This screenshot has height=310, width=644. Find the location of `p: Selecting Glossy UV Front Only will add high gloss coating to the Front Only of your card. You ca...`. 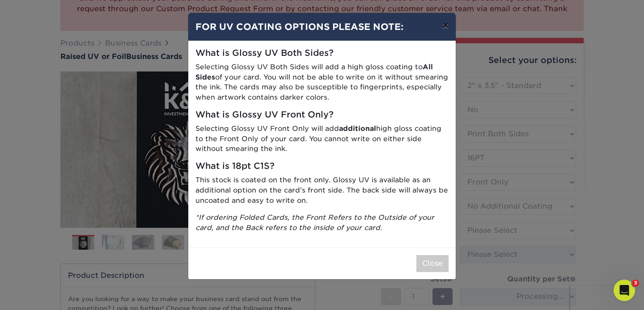

p: Selecting Glossy UV Front Only will add high gloss coating to the Front Only of your card. You ca... is located at coordinates (322, 139).